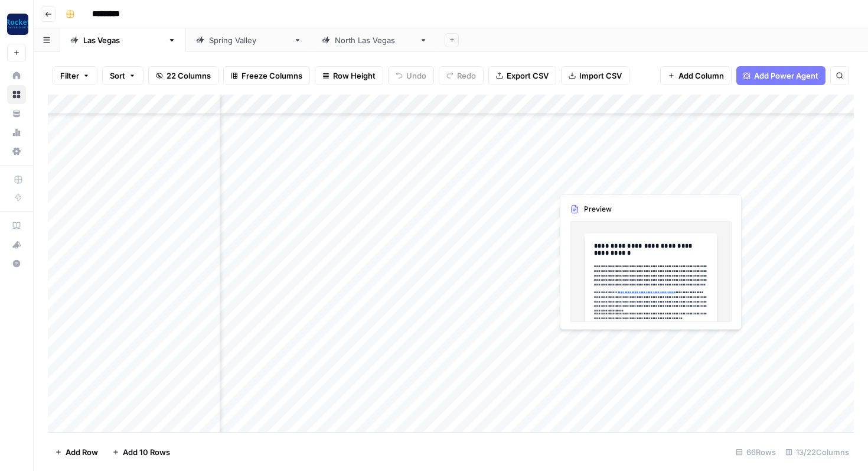 The height and width of the screenshot is (471, 868). Describe the element at coordinates (70, 76) in the screenshot. I see `span: Filter` at that location.